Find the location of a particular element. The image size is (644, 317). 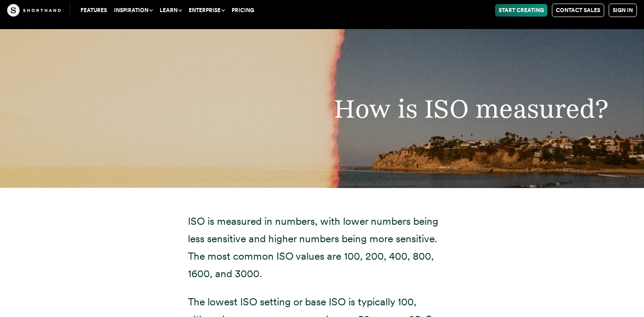

img: The Craft is located at coordinates (34, 10).